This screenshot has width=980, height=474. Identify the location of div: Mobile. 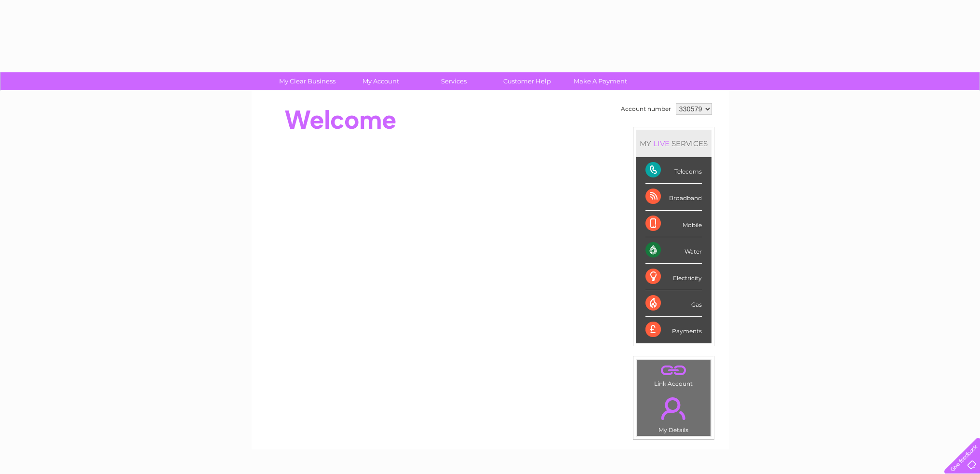
(673, 224).